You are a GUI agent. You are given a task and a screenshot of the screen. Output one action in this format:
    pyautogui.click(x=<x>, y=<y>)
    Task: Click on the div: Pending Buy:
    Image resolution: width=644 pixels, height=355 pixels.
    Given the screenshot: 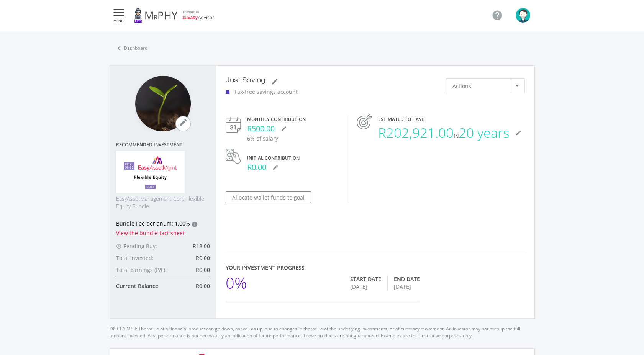 What is the action you would take?
    pyautogui.click(x=144, y=246)
    